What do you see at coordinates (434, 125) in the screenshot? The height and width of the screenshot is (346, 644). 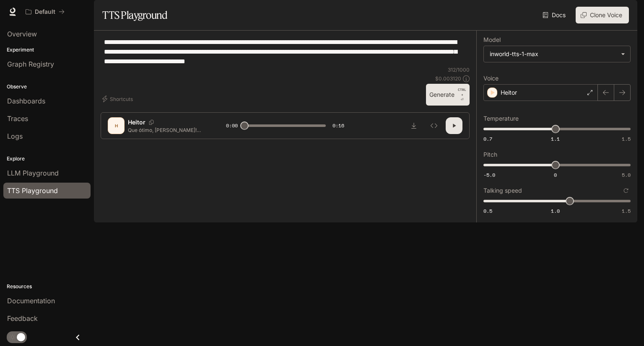 I see `button: Inspect` at bounding box center [434, 125].